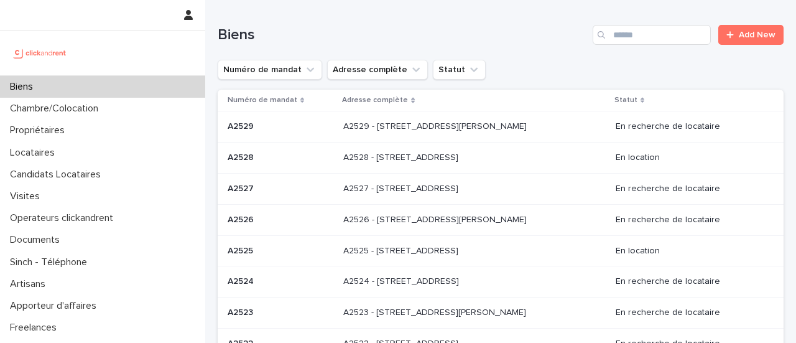  Describe the element at coordinates (262, 100) in the screenshot. I see `p: Numéro de mandat` at that location.